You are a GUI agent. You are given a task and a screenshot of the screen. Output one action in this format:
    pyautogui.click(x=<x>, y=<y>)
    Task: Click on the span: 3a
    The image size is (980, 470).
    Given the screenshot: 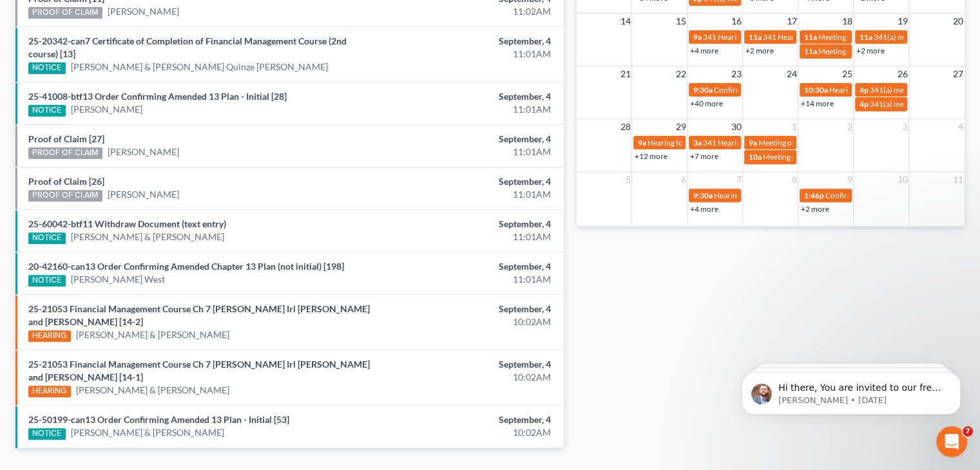 What is the action you would take?
    pyautogui.click(x=697, y=142)
    